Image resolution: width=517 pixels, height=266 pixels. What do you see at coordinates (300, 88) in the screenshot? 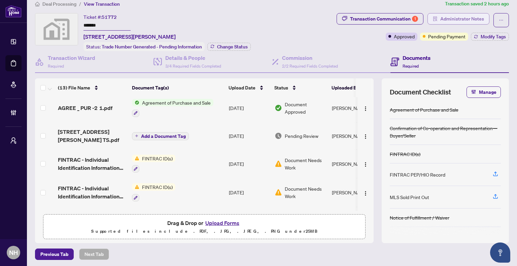
I see `th: Status` at bounding box center [300, 88].